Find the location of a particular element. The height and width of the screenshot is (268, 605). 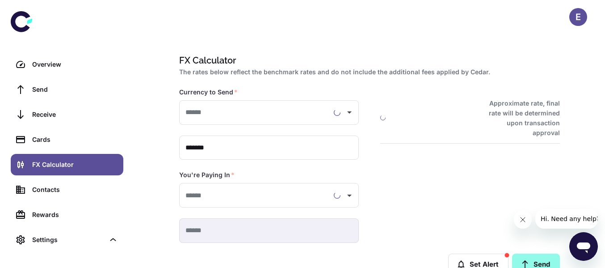

div: Cards is located at coordinates (75, 139).